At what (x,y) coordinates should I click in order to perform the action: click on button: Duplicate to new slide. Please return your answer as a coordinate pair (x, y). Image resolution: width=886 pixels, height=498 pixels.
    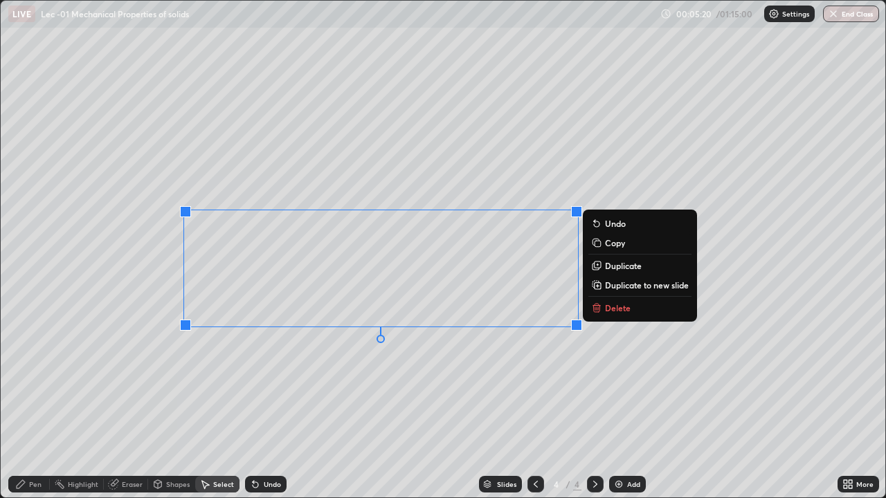
    Looking at the image, I should click on (639, 285).